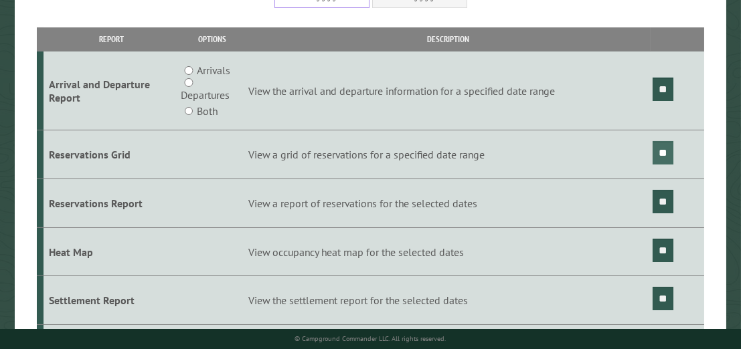 The image size is (741, 349). What do you see at coordinates (449, 301) in the screenshot?
I see `td: View the settlement report for the selected dates` at bounding box center [449, 301].